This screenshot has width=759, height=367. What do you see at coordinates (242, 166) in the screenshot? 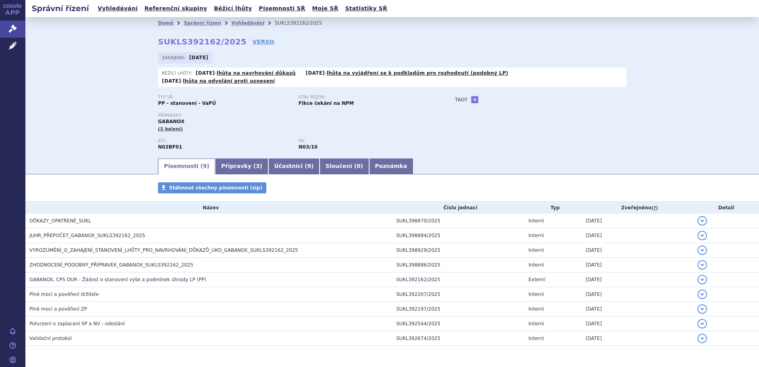
I see `a: Přípravky (3)` at bounding box center [242, 166].